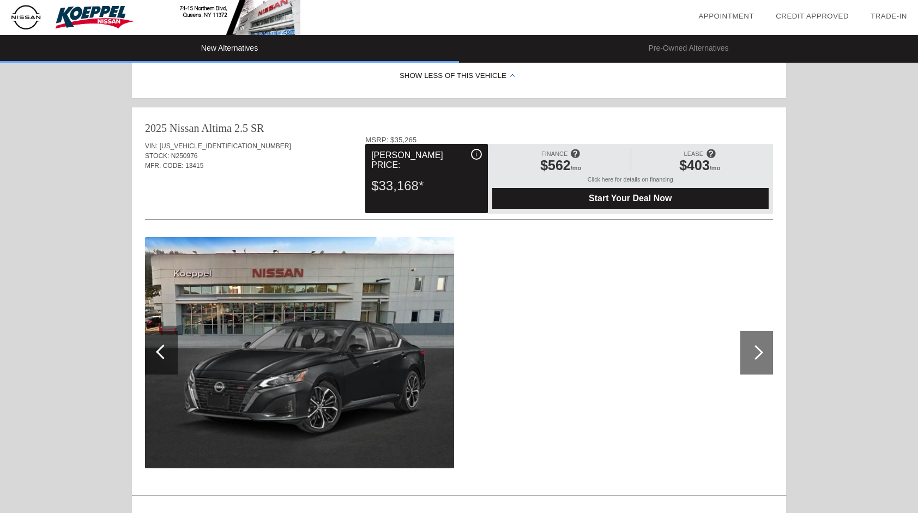 The image size is (918, 513). Describe the element at coordinates (630, 199) in the screenshot. I see `span: Start Your Deal Now` at that location.